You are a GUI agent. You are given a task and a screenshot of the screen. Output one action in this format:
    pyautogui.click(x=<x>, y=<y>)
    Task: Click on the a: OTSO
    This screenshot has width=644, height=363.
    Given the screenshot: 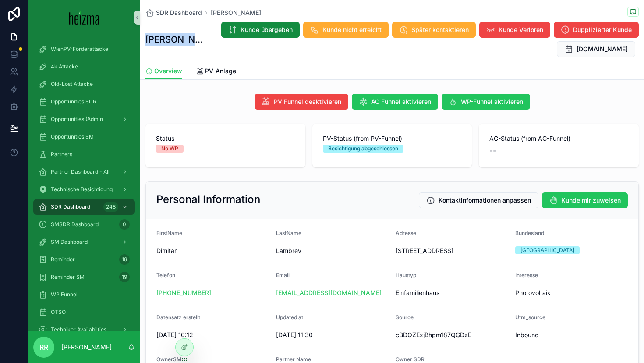 What is the action you would take?
    pyautogui.click(x=84, y=312)
    